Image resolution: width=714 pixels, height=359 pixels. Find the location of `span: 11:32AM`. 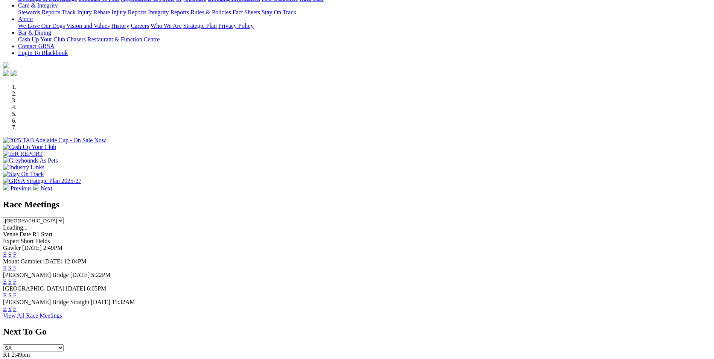

span: 11:32AM is located at coordinates (123, 302).